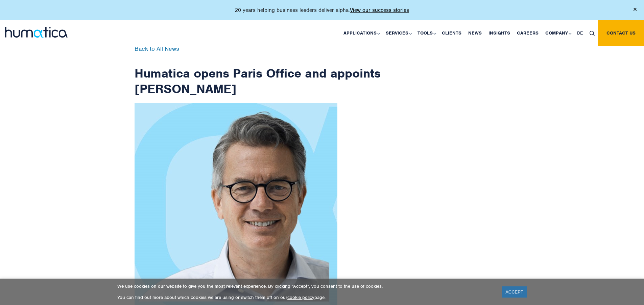 The image size is (644, 305). What do you see at coordinates (398, 33) in the screenshot?
I see `a: Services` at bounding box center [398, 33].